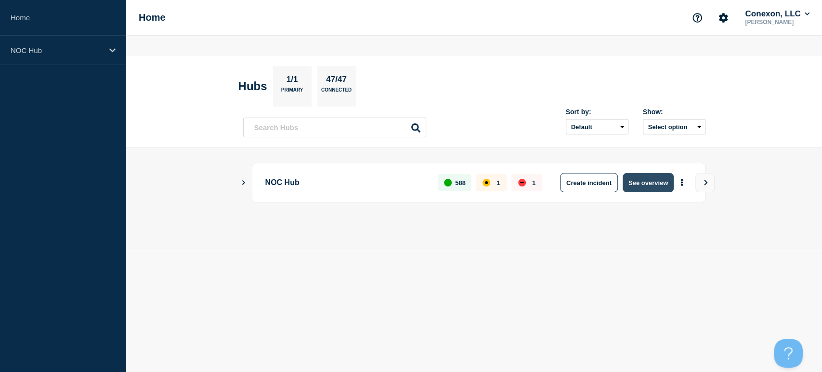  I want to click on p: Primary, so click(292, 92).